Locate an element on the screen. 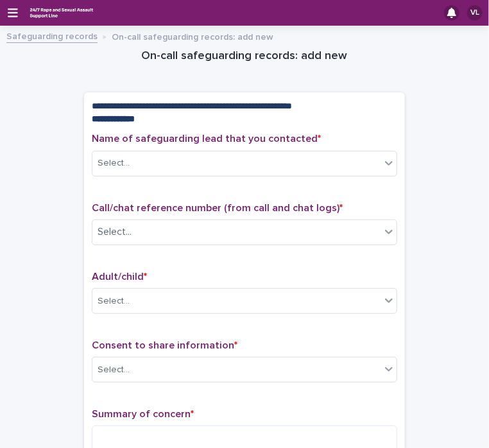 The height and width of the screenshot is (448, 489). img: rhQMoQhaT3yELyF149Cw is located at coordinates (62, 13).